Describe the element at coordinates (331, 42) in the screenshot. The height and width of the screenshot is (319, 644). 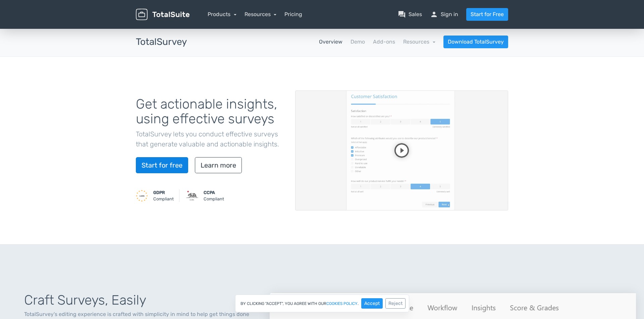
I see `a: Overview` at that location.